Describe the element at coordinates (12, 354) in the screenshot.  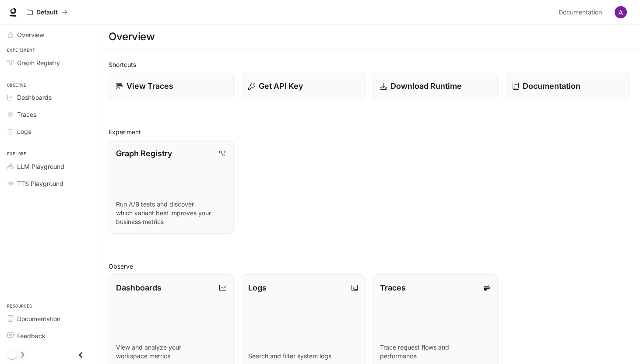
I see `span: Dark mode toggle` at that location.